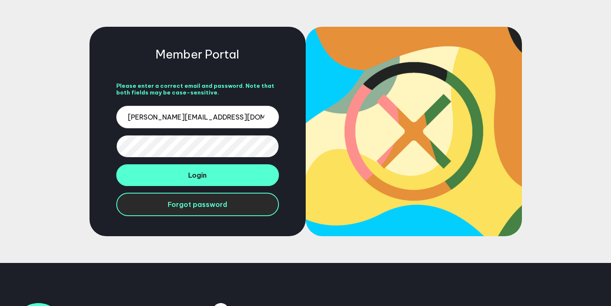 The height and width of the screenshot is (306, 611). Describe the element at coordinates (198, 175) in the screenshot. I see `span: Login` at that location.